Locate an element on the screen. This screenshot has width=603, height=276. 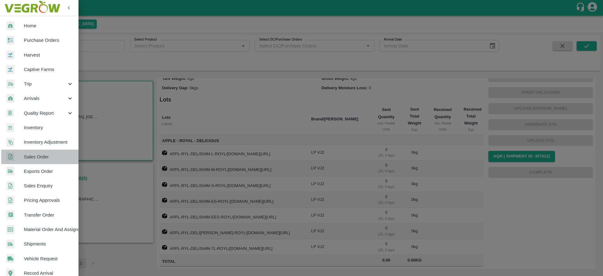
span: Purchase Orders is located at coordinates (49, 40).